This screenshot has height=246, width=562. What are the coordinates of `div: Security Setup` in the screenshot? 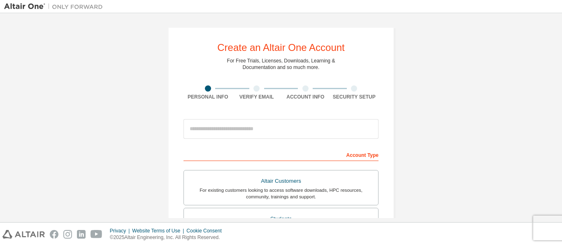 It's located at (354, 97).